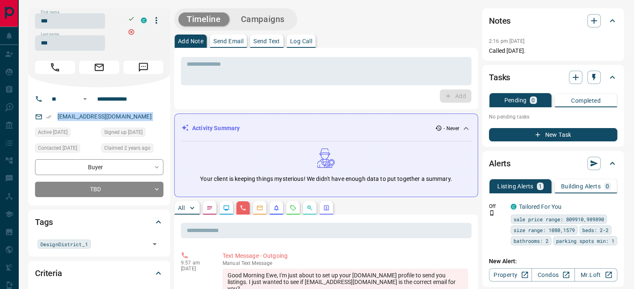 This screenshot has width=634, height=289. I want to click on svg: Notes, so click(210, 208).